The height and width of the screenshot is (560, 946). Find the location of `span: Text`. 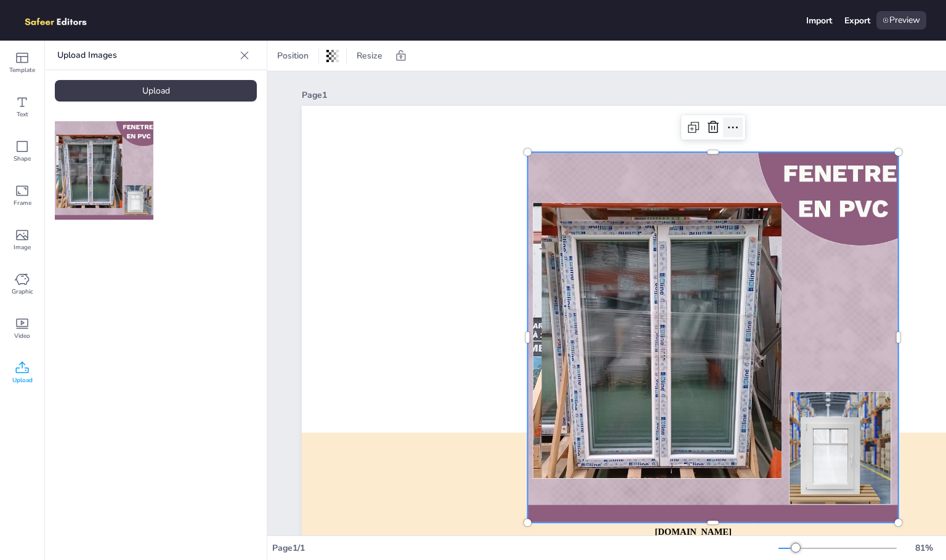

span: Text is located at coordinates (22, 114).